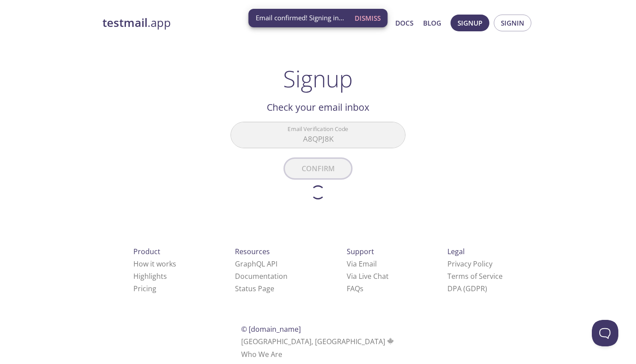  I want to click on span: Support, so click(360, 252).